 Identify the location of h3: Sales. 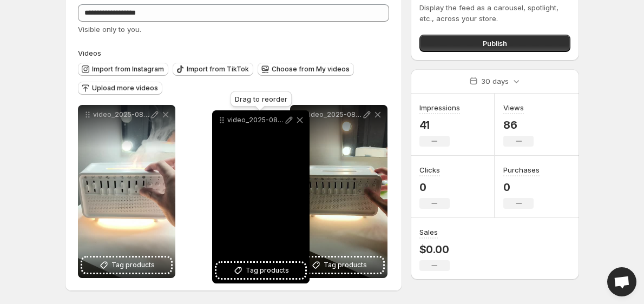
(429, 232).